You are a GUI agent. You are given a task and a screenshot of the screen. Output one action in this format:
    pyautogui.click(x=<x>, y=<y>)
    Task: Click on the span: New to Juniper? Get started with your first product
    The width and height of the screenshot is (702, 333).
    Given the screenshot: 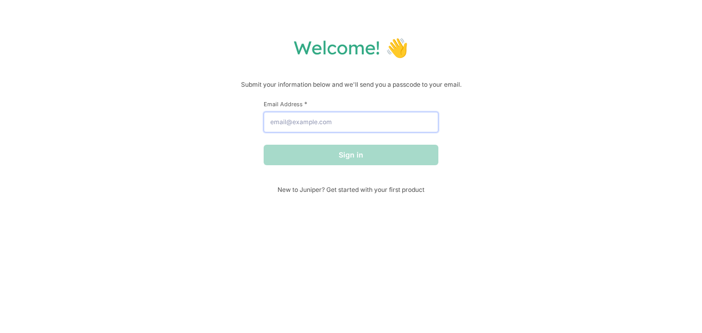 What is the action you would take?
    pyautogui.click(x=351, y=190)
    